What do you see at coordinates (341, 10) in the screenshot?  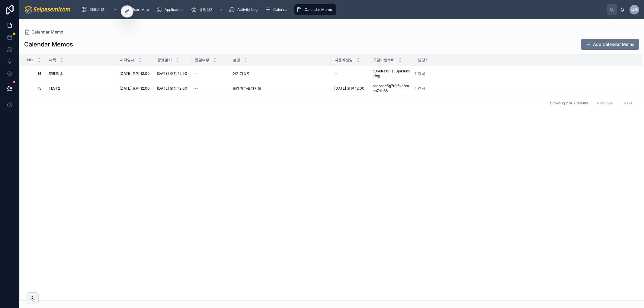 I see `div: scrollable content` at bounding box center [341, 10].